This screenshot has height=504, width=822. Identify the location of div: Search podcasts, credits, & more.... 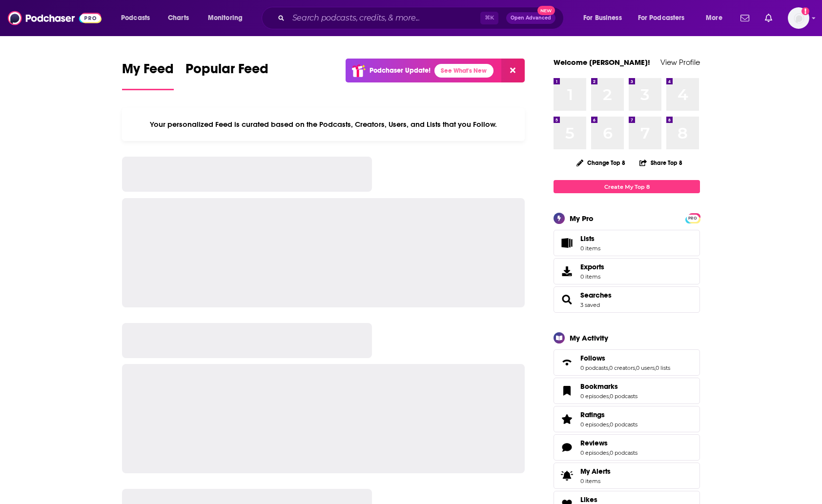
(422, 18).